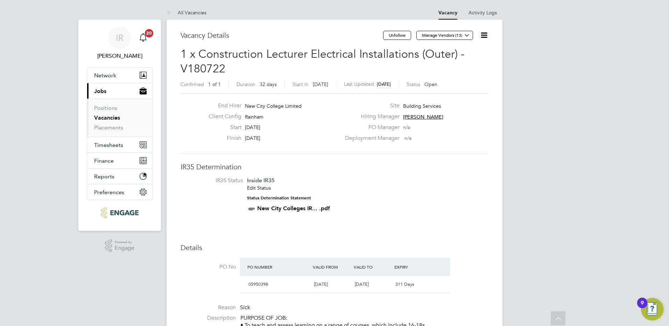 The height and width of the screenshot is (326, 669). I want to click on span: Building Services, so click(422, 106).